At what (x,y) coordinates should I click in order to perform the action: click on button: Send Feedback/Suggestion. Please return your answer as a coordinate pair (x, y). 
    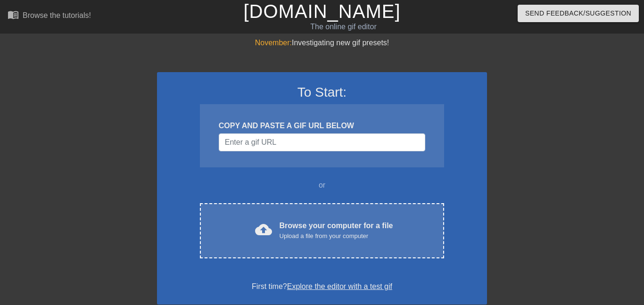
    Looking at the image, I should click on (578, 13).